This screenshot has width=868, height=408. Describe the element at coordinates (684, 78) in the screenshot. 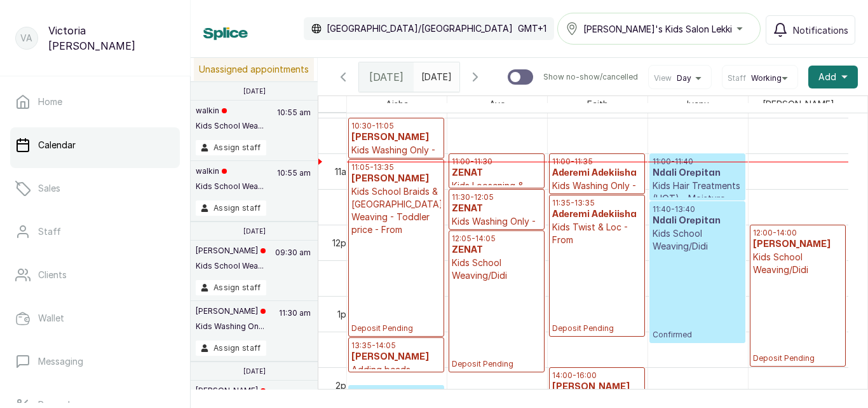

I see `span: Day` at that location.